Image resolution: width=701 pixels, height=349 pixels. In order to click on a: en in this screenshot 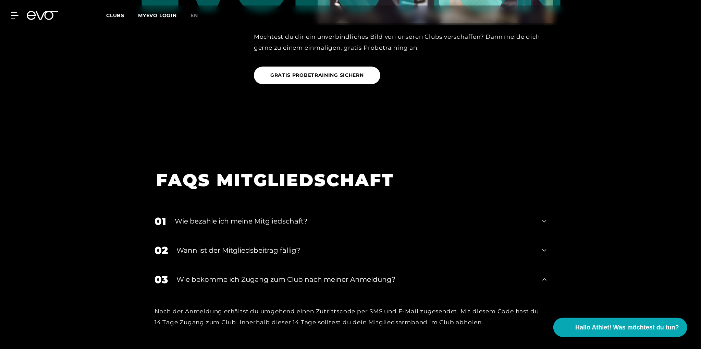, I will do `click(198, 15)`.